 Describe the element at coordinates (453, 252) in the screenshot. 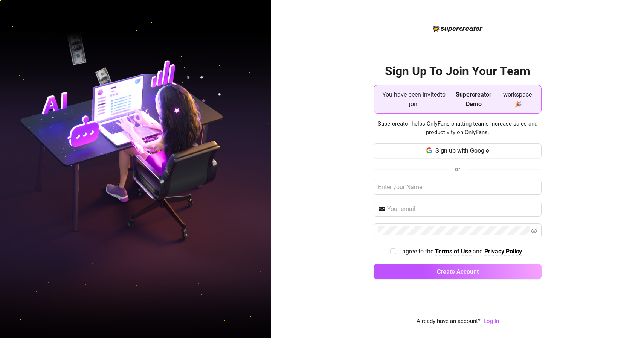

I see `a: Terms of Use` at that location.